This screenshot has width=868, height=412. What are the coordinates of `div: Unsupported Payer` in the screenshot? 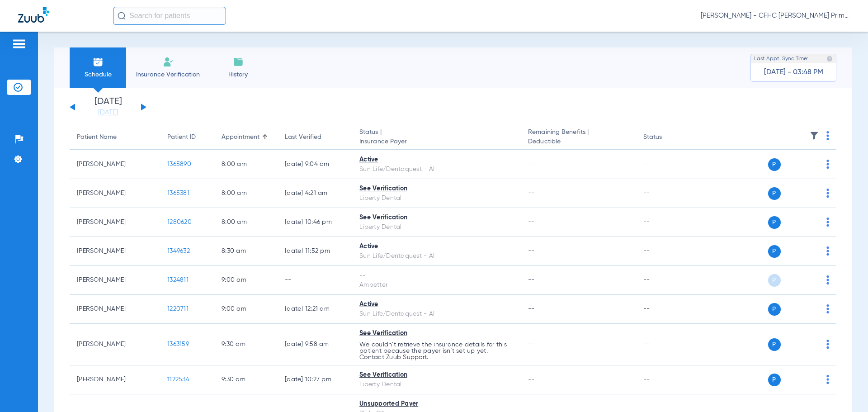 It's located at (436, 404).